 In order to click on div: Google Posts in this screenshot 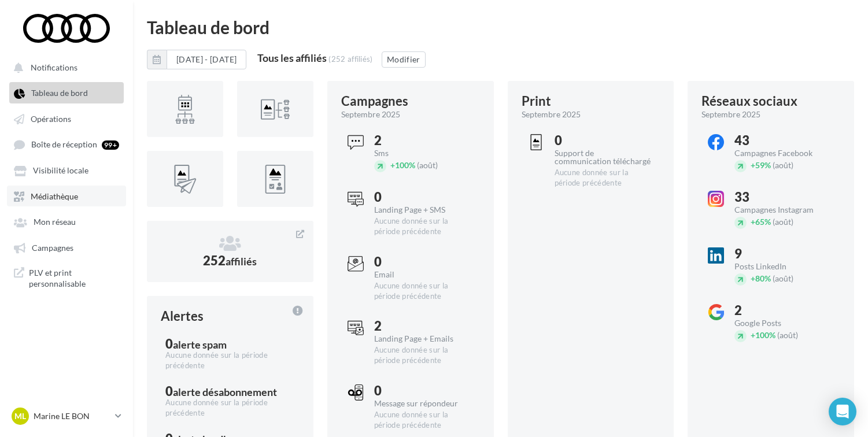, I will do `click(783, 323)`.